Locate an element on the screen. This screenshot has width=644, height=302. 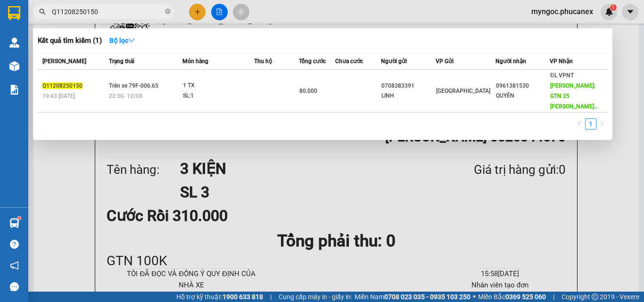
div: QUYÊN is located at coordinates (523, 96).